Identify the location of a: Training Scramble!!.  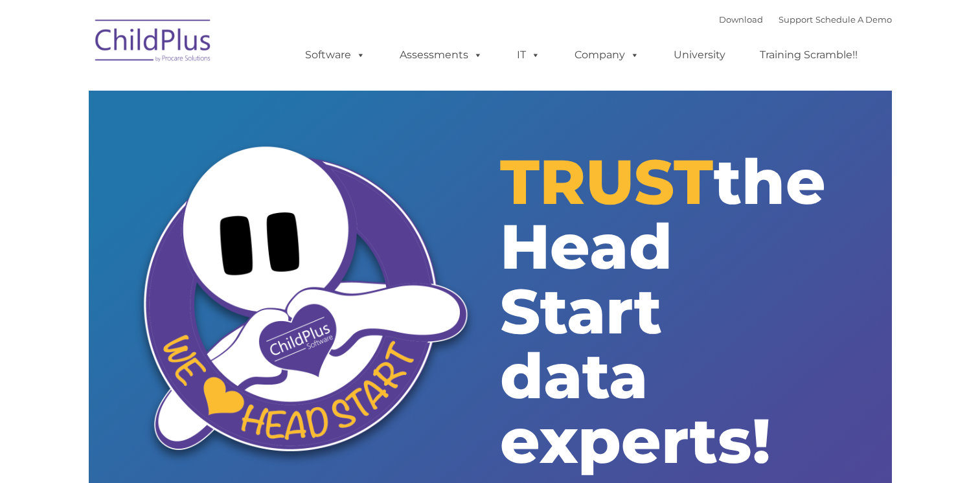
(808, 55).